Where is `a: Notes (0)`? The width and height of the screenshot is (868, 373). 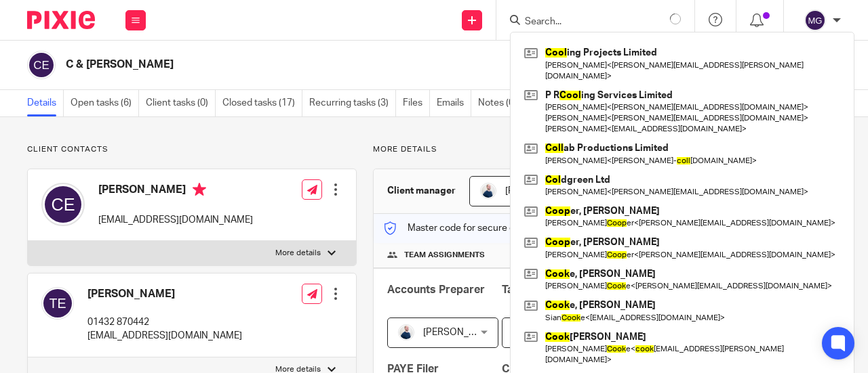
a: Notes (0) is located at coordinates (501, 103).